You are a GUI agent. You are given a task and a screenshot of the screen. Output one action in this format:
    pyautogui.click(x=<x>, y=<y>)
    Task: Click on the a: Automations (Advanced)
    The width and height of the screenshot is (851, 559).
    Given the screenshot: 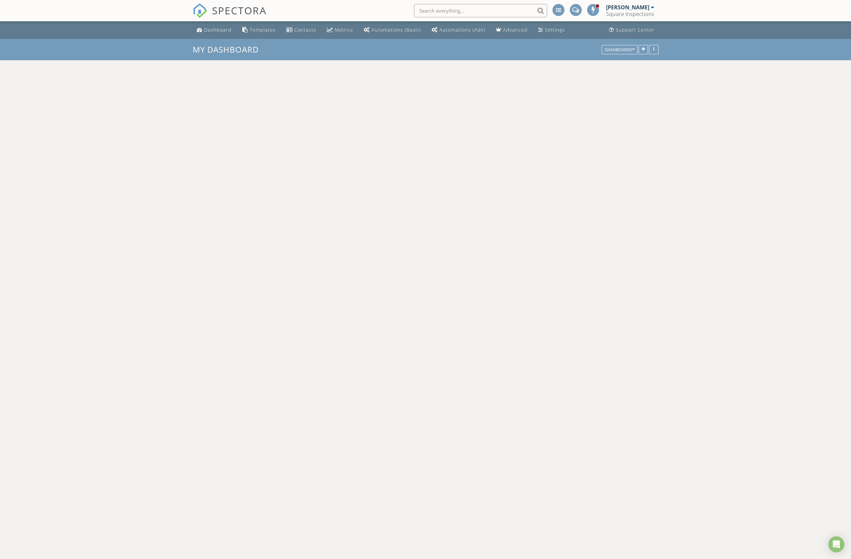 What is the action you would take?
    pyautogui.click(x=458, y=30)
    